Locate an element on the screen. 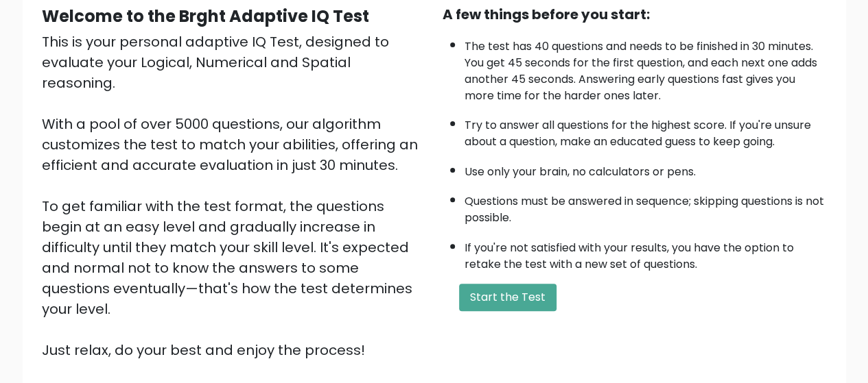 Image resolution: width=868 pixels, height=383 pixels. li: The test has 40 questions and needs to be finished in 30 minutes. You get 45 seconds for the firs... is located at coordinates (645, 68).